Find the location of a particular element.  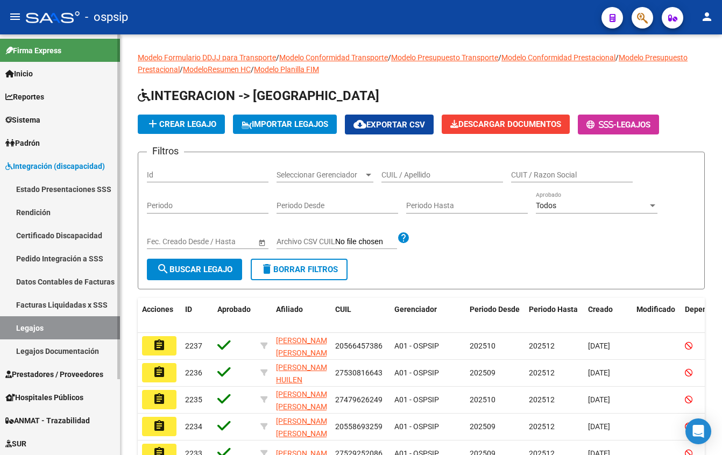

button: Borrar Filtros is located at coordinates (299, 269).